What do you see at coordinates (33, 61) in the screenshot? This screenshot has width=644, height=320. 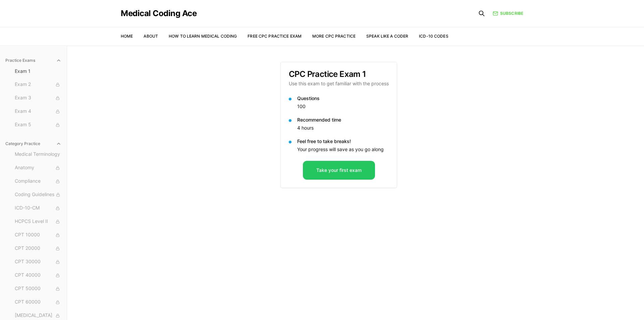 I see `button: Practice Exams` at bounding box center [33, 61].